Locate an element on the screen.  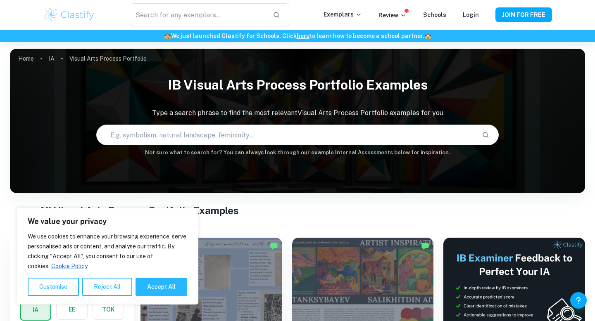
input: E.g. symbolism, natural landscape, femininity... is located at coordinates (286, 135).